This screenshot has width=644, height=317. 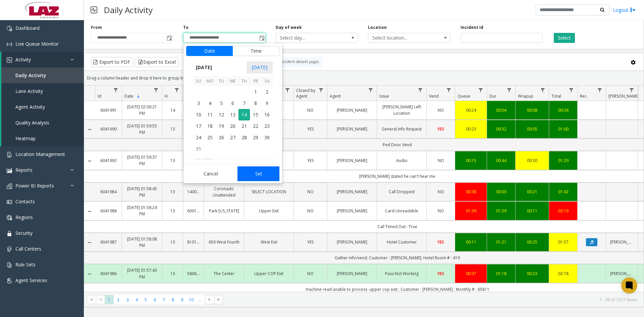 I want to click on span: 13, so click(x=232, y=115).